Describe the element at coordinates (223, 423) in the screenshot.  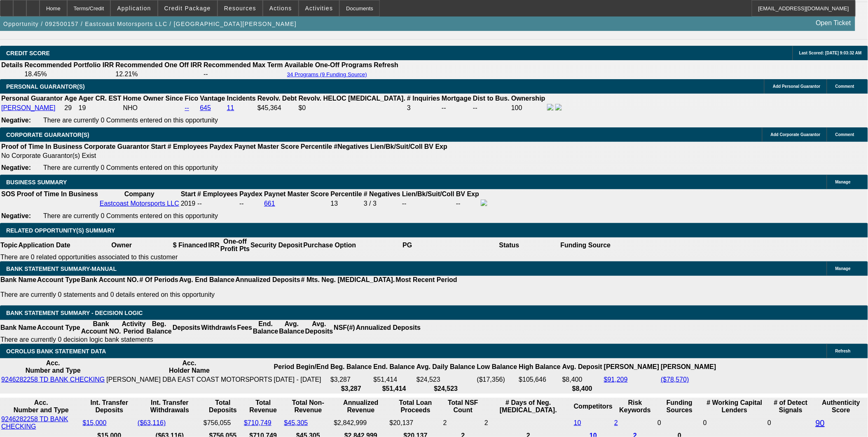
I see `td: $756,055` at that location.